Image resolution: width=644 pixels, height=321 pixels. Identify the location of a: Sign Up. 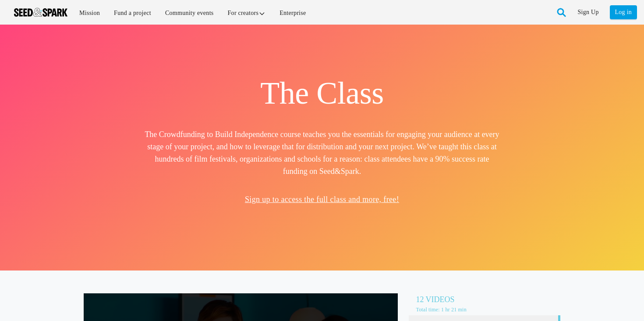
(588, 12).